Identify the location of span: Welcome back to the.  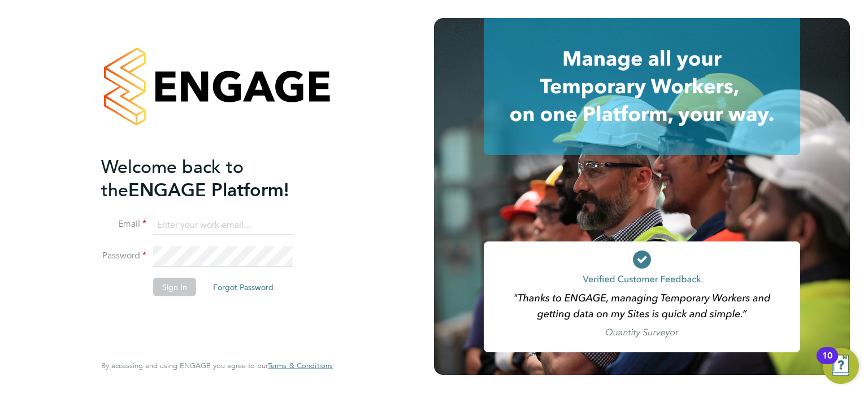
(173, 178).